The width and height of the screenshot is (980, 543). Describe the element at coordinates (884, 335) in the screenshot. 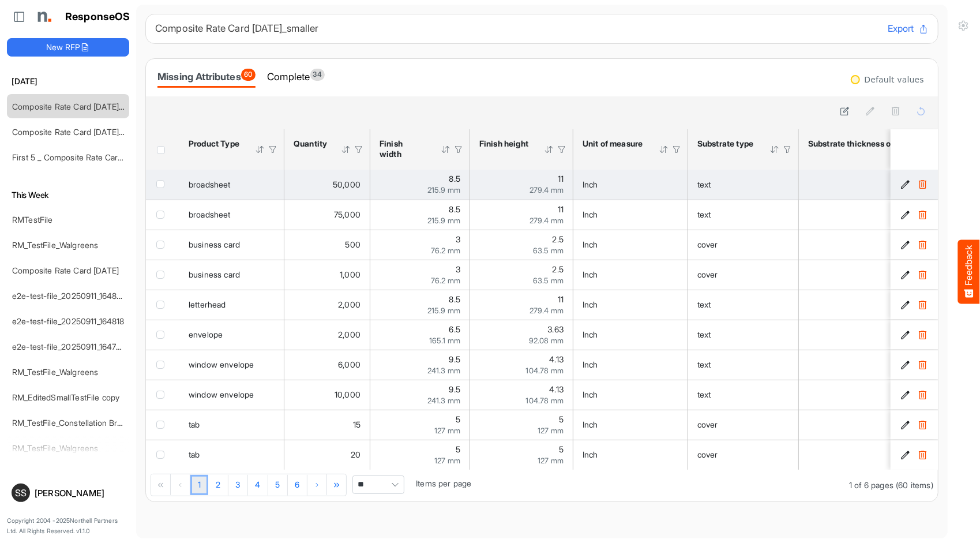

I see `td: 24 is template cell Column Header httpsnorthellcomontologiesmapping-rulesmaterialhasmaterialthick...` at that location.